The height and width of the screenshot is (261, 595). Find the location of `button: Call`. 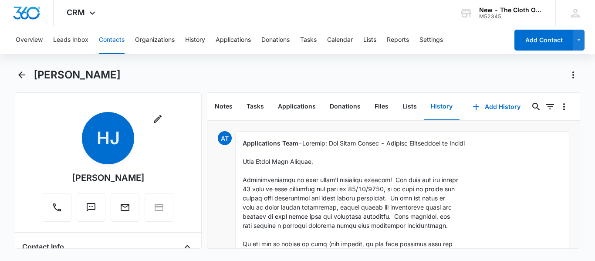

button: Call is located at coordinates (57, 207).